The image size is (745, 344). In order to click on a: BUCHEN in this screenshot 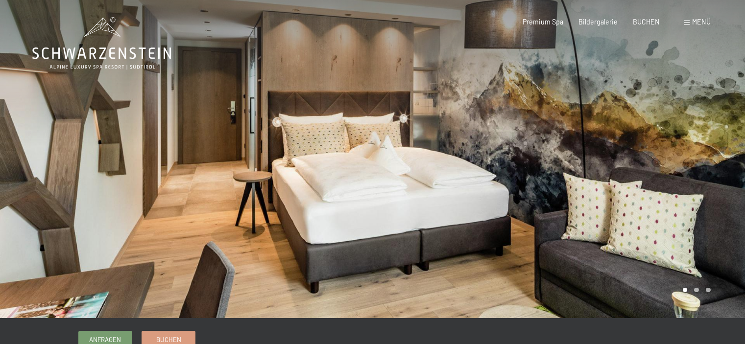, I will do `click(646, 22)`.